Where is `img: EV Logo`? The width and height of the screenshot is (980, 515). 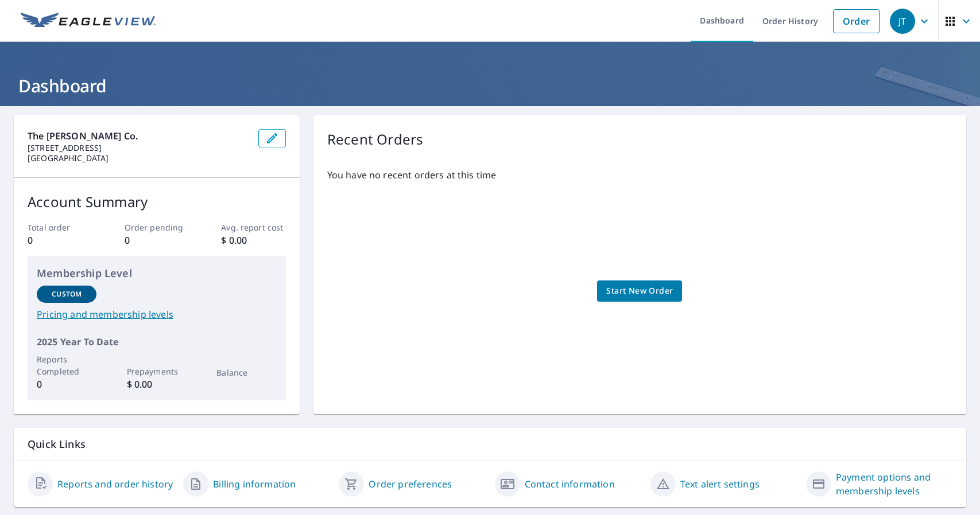
img: EV Logo is located at coordinates (89, 21).